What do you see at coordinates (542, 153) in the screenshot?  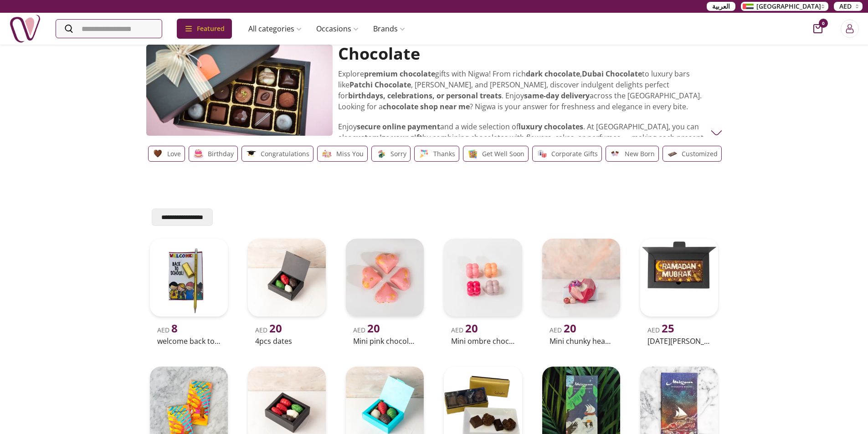 I see `img: gifts-uae-Corporate Gifts` at bounding box center [542, 153].